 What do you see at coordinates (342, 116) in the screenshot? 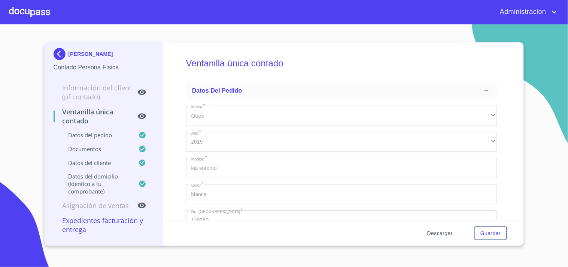
I see `div: Otros` at bounding box center [342, 116].